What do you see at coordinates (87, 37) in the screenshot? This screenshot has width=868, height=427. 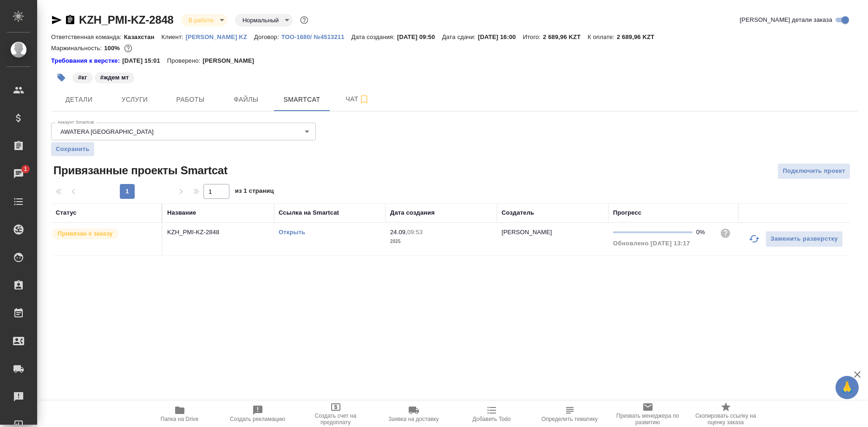 I see `p: Ответственная команда:` at bounding box center [87, 37].